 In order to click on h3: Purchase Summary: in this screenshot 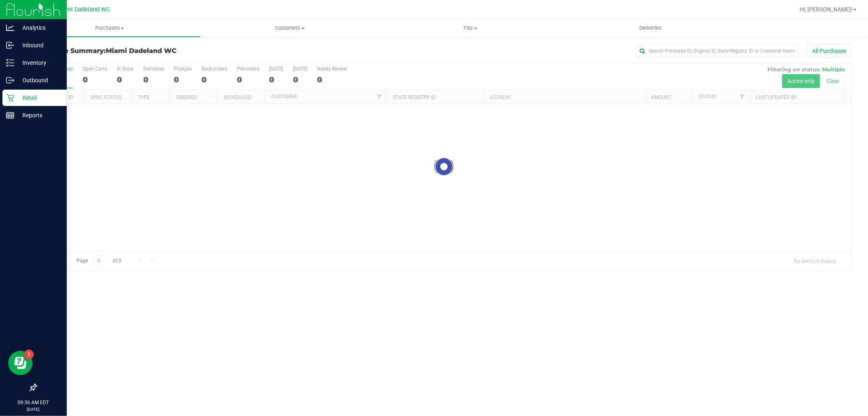, I will do `click(172, 51)`.